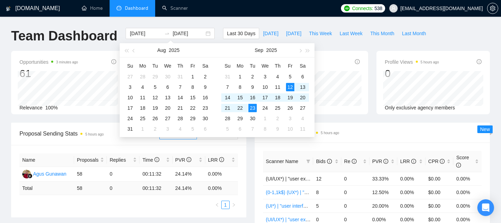 The width and height of the screenshot is (501, 223). I want to click on img: AG, so click(26, 174).